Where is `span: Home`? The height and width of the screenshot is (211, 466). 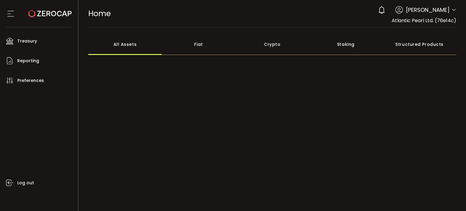 span: Home is located at coordinates (100, 13).